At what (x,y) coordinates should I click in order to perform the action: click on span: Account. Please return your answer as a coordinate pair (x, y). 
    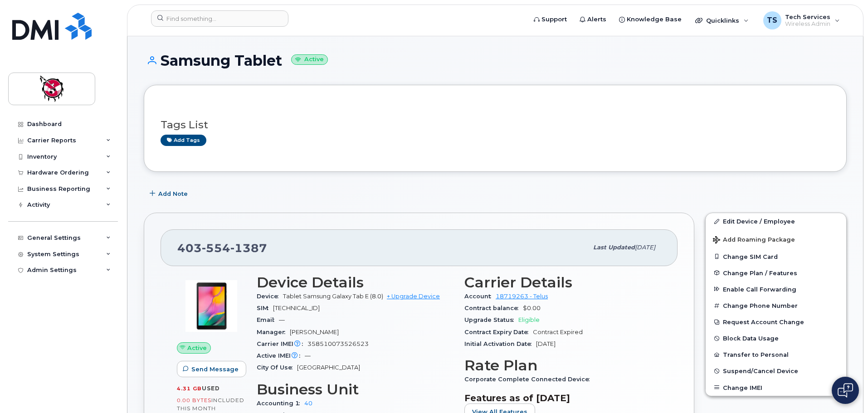
    Looking at the image, I should click on (480, 296).